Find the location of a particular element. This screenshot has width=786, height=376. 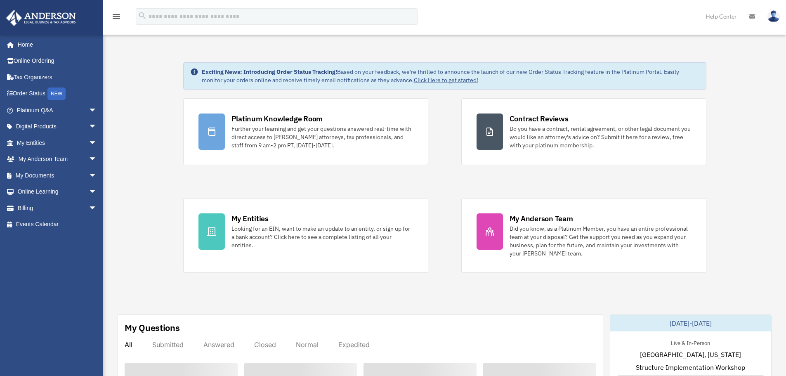

div: Further your learning and get your questions answered real-time with direct access to [PERSON_NAM... is located at coordinates (322, 137).